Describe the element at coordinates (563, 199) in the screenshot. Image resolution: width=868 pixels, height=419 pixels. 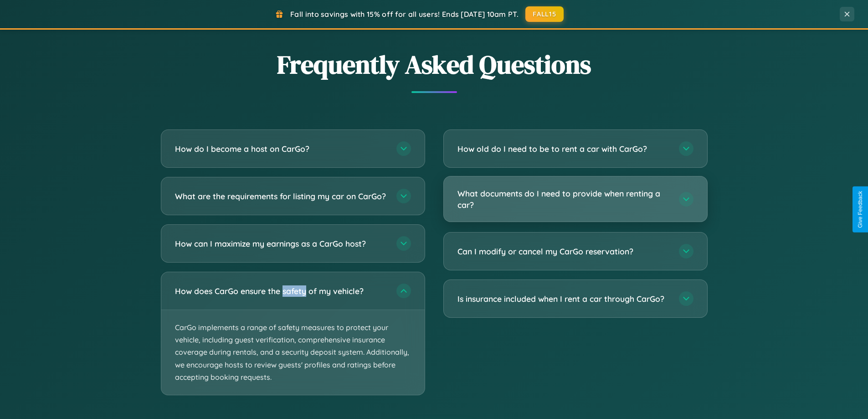
I see `h3: What documents do I need to provide when renting a car?` at that location.